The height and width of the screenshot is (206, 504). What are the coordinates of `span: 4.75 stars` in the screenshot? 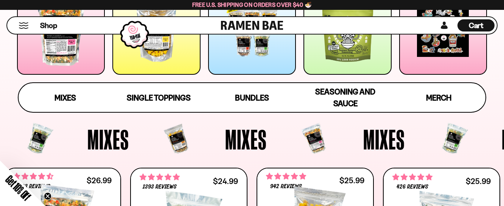 It's located at (286, 176).